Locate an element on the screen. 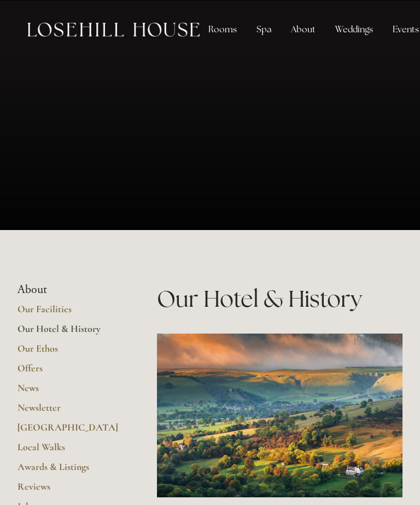  a: Our Hotel & History is located at coordinates (69, 332).